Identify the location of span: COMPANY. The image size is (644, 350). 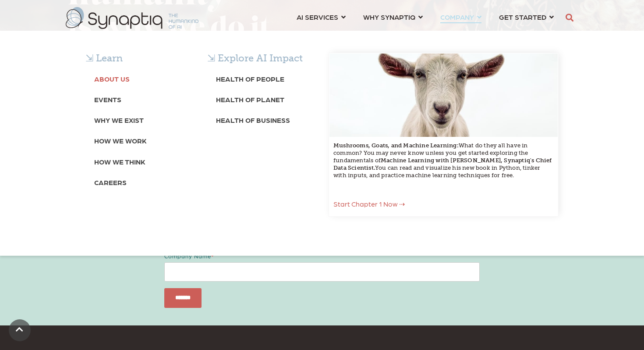
(457, 17).